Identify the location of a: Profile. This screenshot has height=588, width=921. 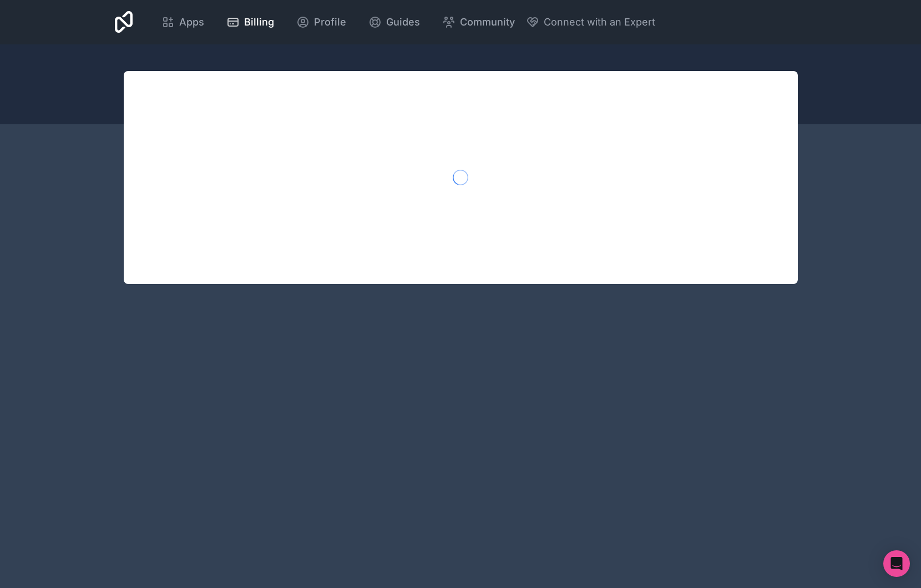
(321, 23).